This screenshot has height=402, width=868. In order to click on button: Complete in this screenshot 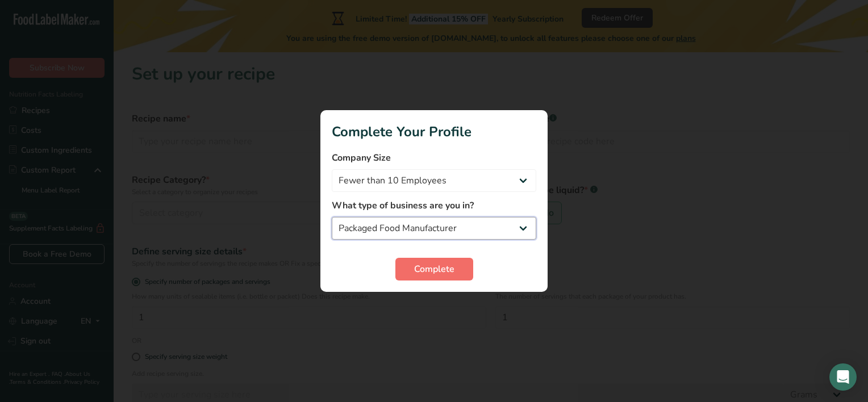, I will do `click(434, 269)`.